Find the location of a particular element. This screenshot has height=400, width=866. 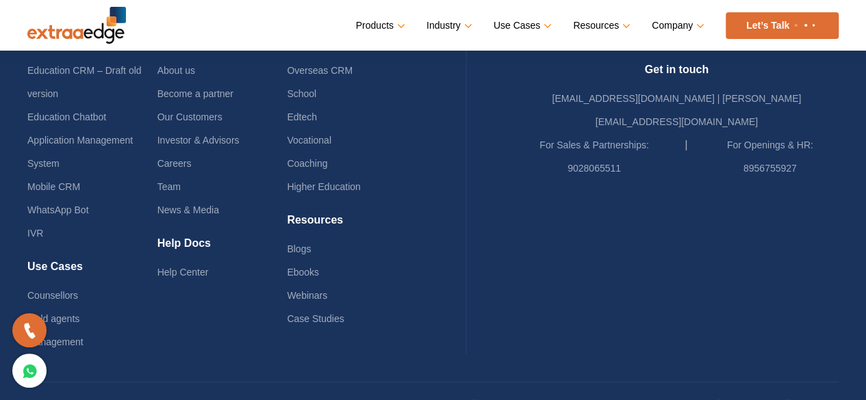

a: Edtech is located at coordinates (302, 117).